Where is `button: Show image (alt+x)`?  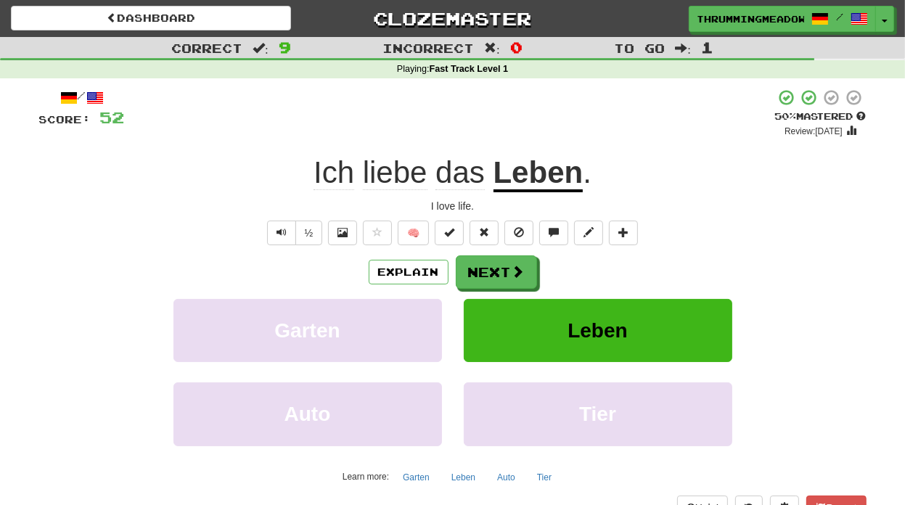 button: Show image (alt+x) is located at coordinates (343, 233).